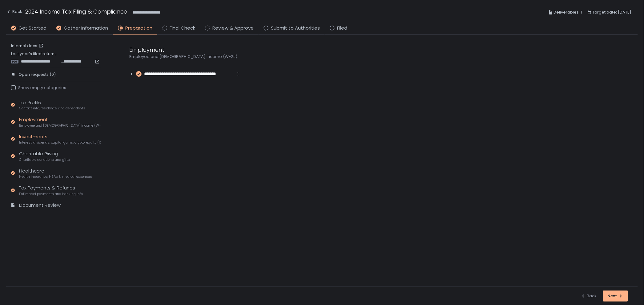  What do you see at coordinates (342, 28) in the screenshot?
I see `span: Filed` at bounding box center [342, 28].